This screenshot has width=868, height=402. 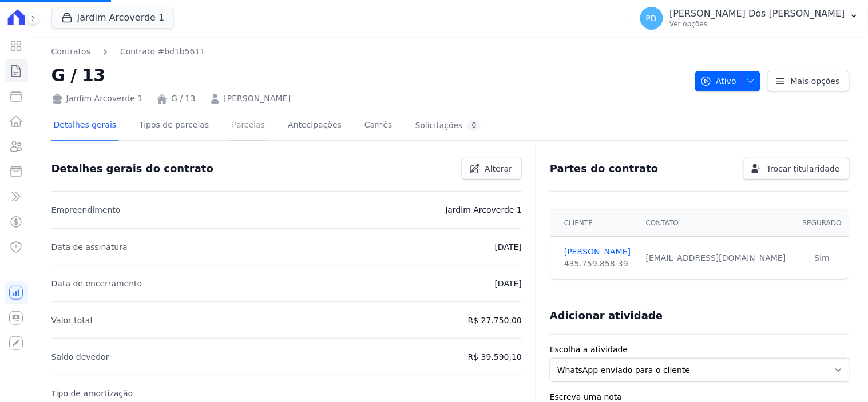 What do you see at coordinates (822, 258) in the screenshot?
I see `td: Sim` at bounding box center [822, 258].